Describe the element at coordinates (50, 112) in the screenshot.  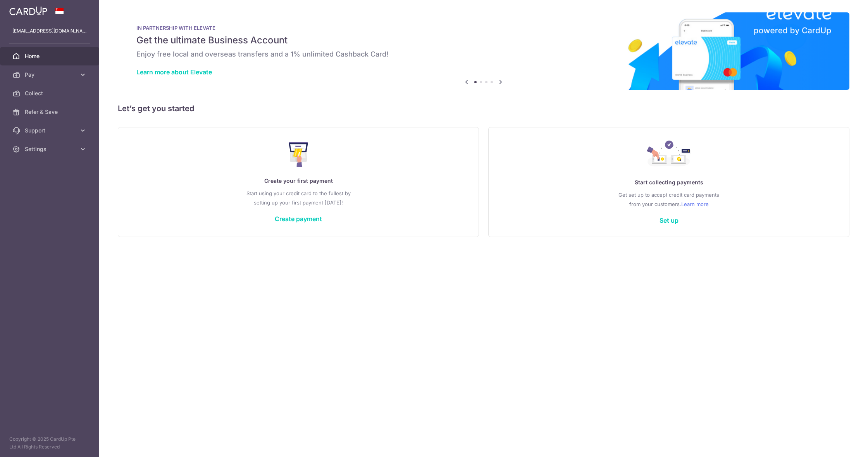
I see `span: Refer & Save` at that location.